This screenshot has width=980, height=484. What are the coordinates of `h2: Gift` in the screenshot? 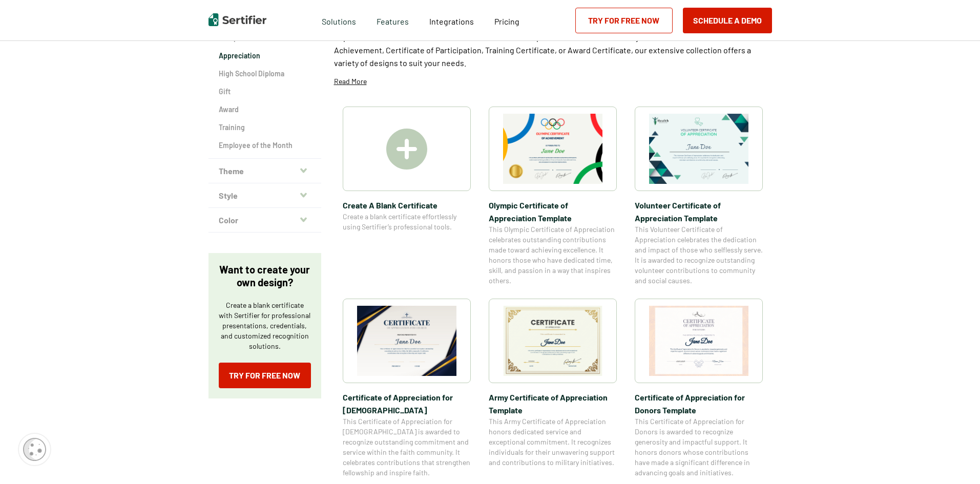 It's located at (265, 92).